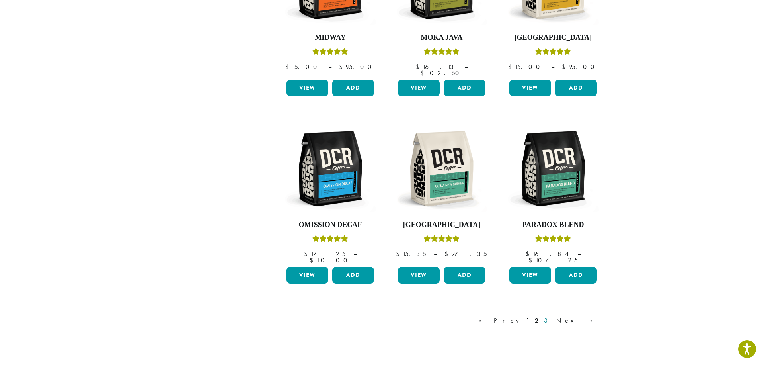 Image resolution: width=764 pixels, height=366 pixels. What do you see at coordinates (553, 168) in the screenshot?
I see `img: DCR-12oz-Paradox-Blend-Stock-scaled.png` at bounding box center [553, 168].